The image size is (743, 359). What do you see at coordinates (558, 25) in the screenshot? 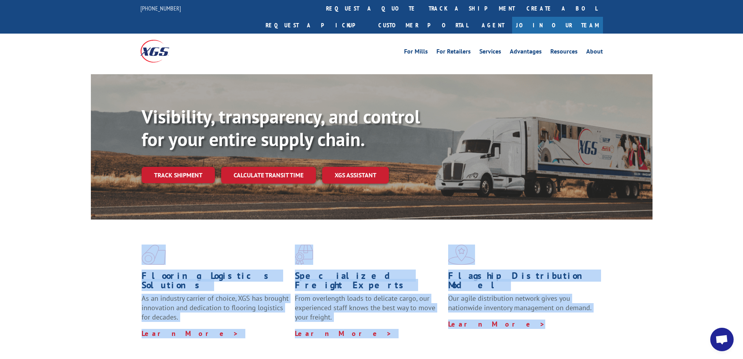
I see `a: Join Our Team` at bounding box center [558, 25].